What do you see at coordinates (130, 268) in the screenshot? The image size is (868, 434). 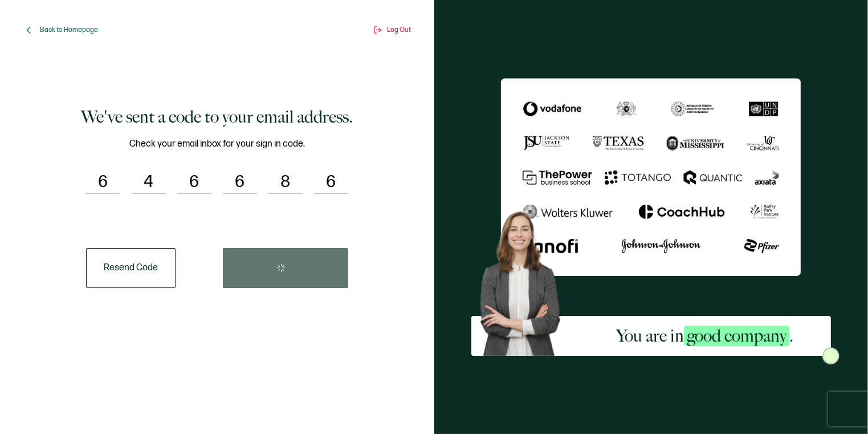 I see `button: Resend Code` at bounding box center [130, 268].